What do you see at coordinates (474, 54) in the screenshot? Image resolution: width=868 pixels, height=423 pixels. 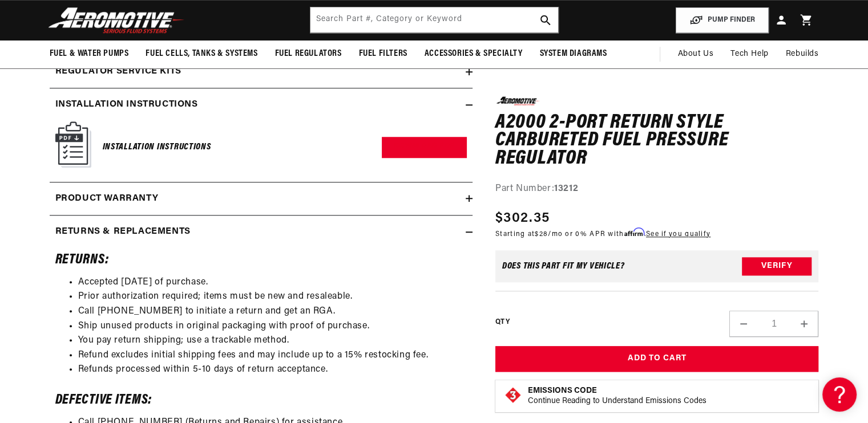 I see `span: Accessories & Specialty` at bounding box center [474, 54].